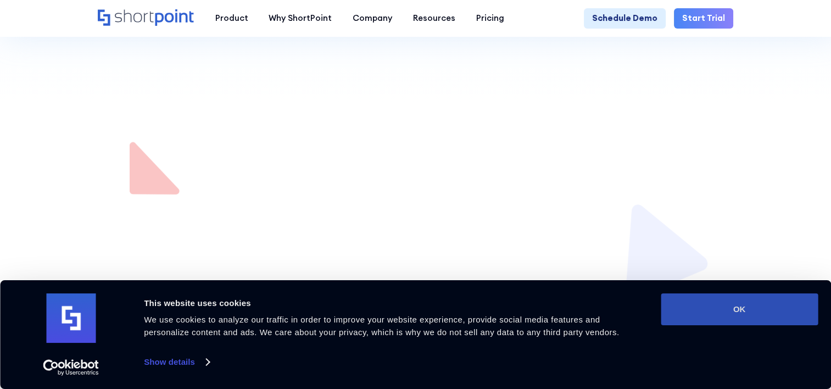 This screenshot has height=389, width=831. What do you see at coordinates (733, 325) in the screenshot?
I see `div: Chatwidget` at bounding box center [733, 325].